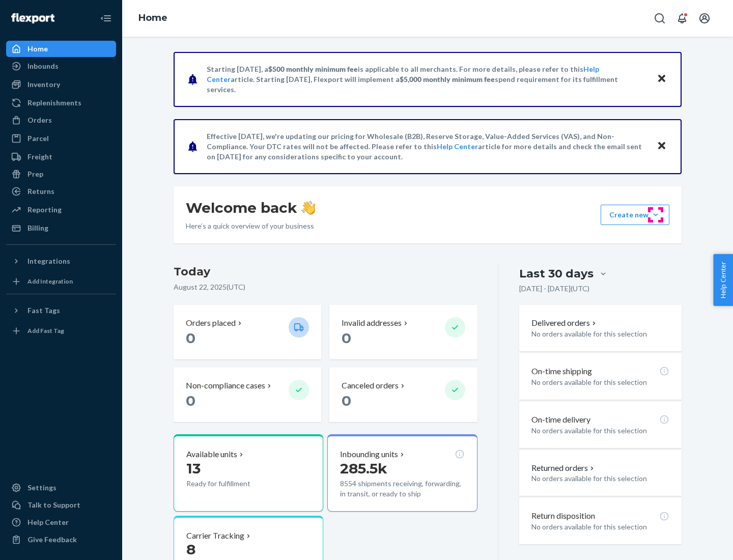 The width and height of the screenshot is (733, 560). I want to click on p: Return disposition, so click(563, 515).